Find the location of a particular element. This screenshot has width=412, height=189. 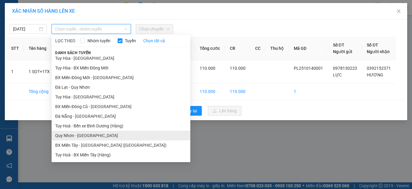

span: LỌC THEO is located at coordinates (65, 41).